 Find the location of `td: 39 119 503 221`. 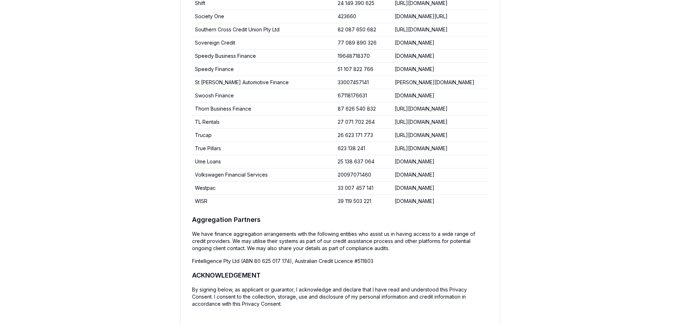

td: 39 119 503 221 is located at coordinates (363, 201).